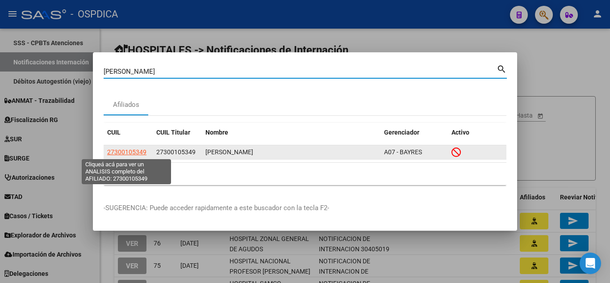 The width and height of the screenshot is (610, 283). I want to click on datatable-header-cell: CUIL, so click(128, 132).